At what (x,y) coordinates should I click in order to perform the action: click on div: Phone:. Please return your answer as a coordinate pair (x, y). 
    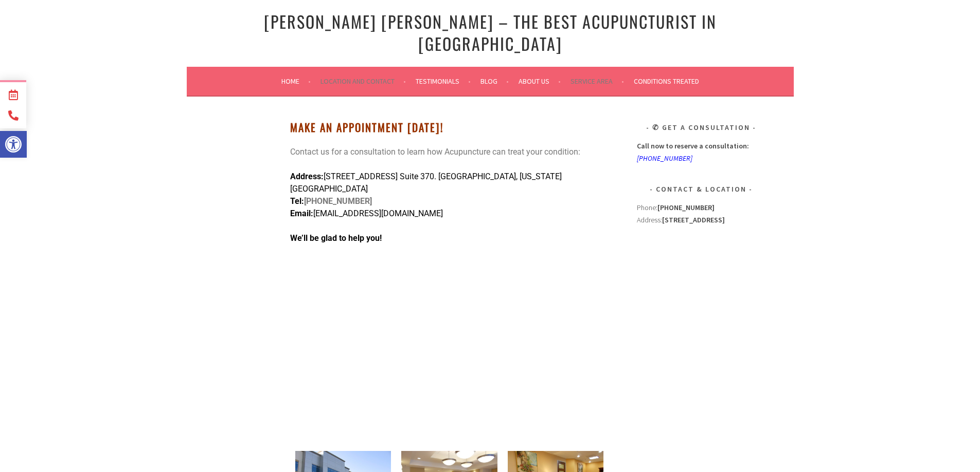
    Looking at the image, I should click on (701, 208).